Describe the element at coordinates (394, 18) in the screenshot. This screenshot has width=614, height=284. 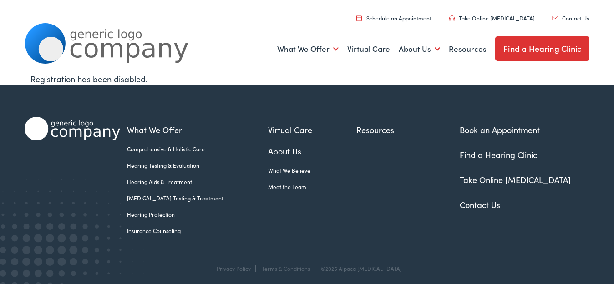
I see `a: Schedule an Appointment` at that location.